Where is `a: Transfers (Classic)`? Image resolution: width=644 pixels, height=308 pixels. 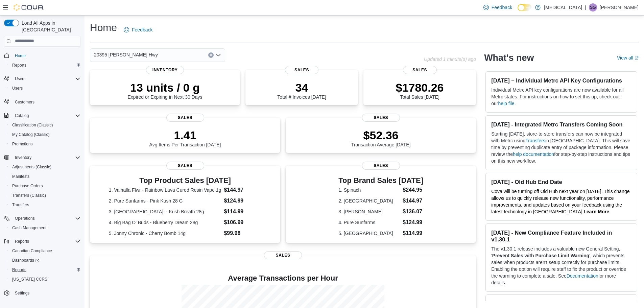
a: Transfers (Classic) is located at coordinates (29, 195).